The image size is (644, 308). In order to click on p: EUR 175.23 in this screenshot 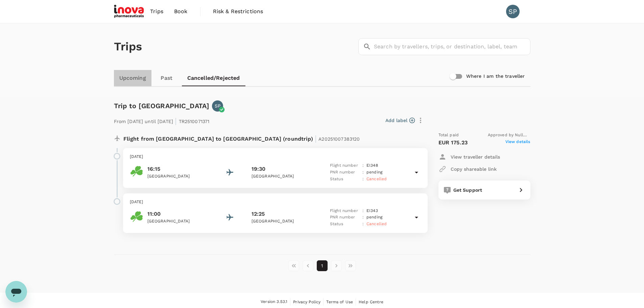, I will do `click(453, 143)`.